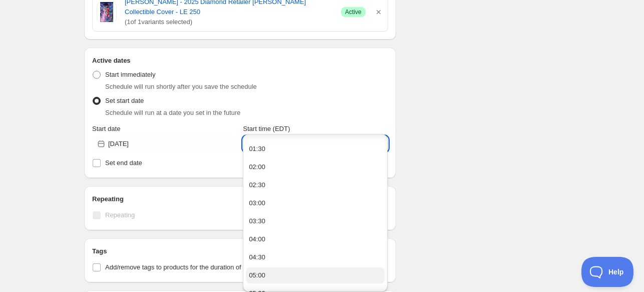  I want to click on h2: Tags, so click(239, 251).